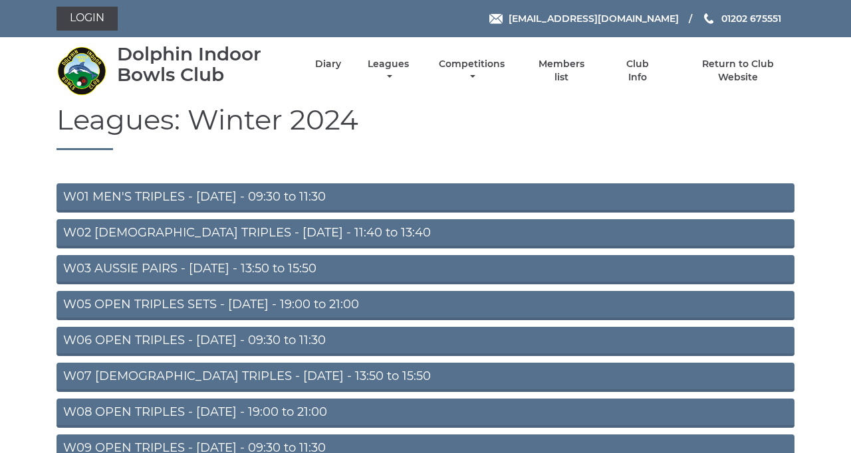  Describe the element at coordinates (425, 127) in the screenshot. I see `h1: Leagues: Winter 2024` at that location.